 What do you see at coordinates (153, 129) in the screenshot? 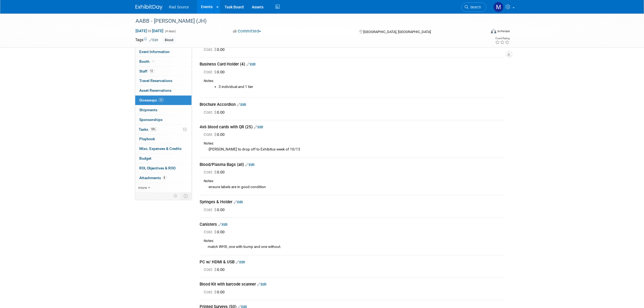
I see `span: 18%` at bounding box center [153, 129].